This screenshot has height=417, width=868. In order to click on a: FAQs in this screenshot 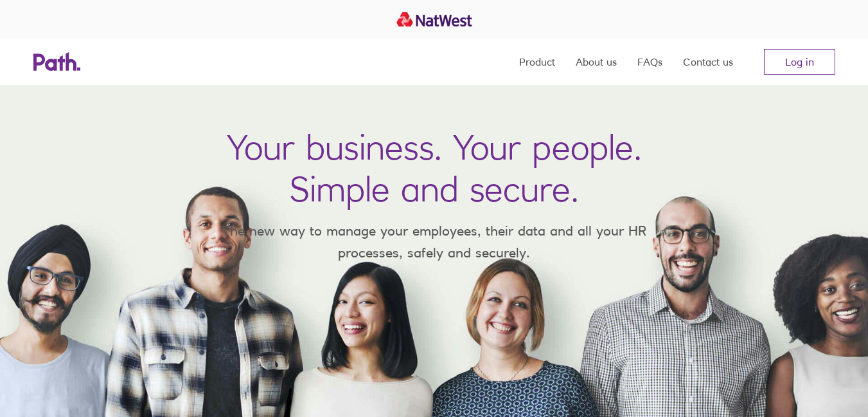, I will do `click(650, 62)`.